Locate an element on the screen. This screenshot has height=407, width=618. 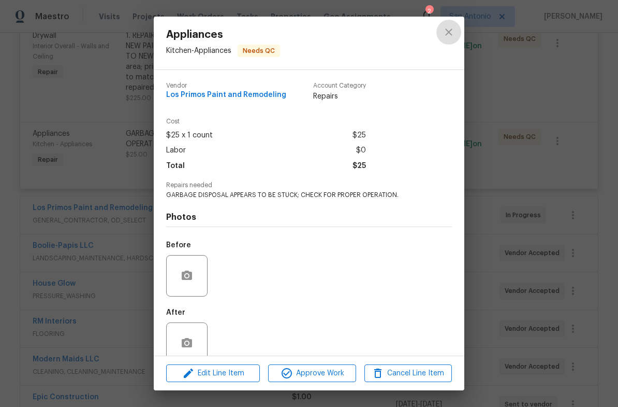
span: Los Primos Paint and Remodeling is located at coordinates (226, 95).